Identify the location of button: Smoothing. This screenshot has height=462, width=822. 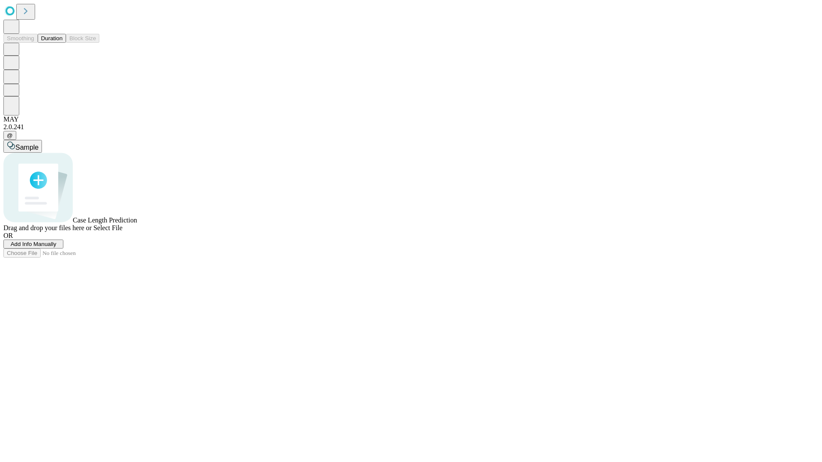
(21, 38).